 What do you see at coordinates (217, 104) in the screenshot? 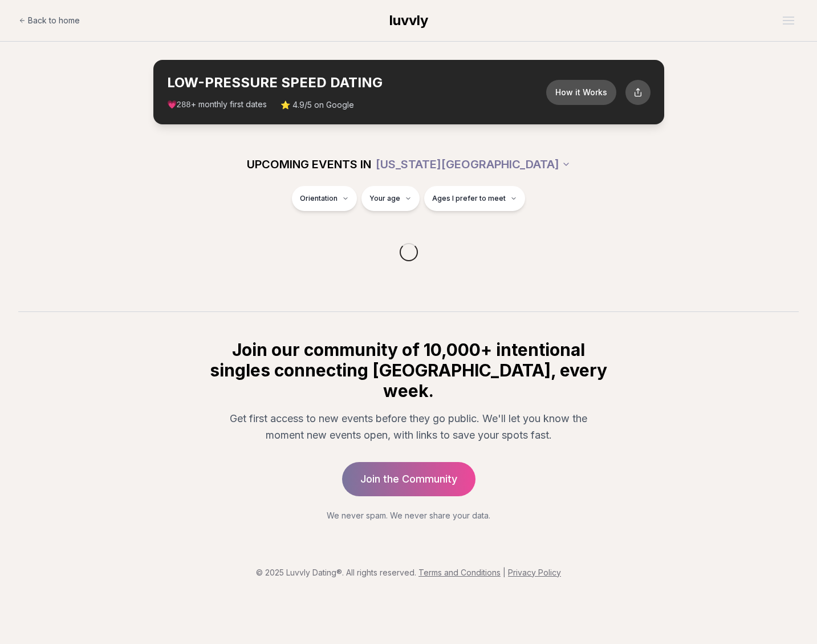
I see `span: 💗 + monthly first dates` at bounding box center [217, 104].